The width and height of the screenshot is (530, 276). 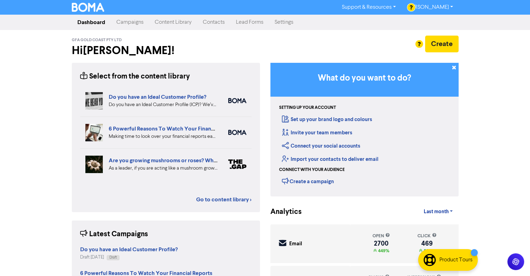 What do you see at coordinates (219, 160) in the screenshot?
I see `a: Are you growing mushrooms or roses? Why you should lead like a gardener, not a grower` at bounding box center [219, 160].